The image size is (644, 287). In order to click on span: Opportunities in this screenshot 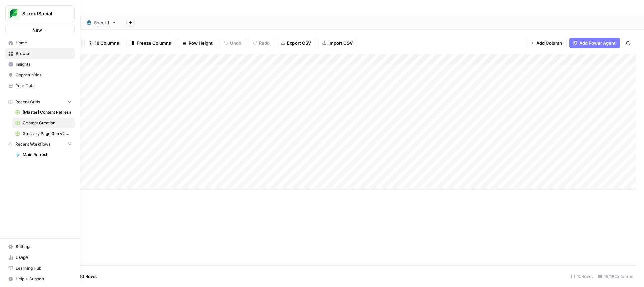, I will do `click(44, 75)`.